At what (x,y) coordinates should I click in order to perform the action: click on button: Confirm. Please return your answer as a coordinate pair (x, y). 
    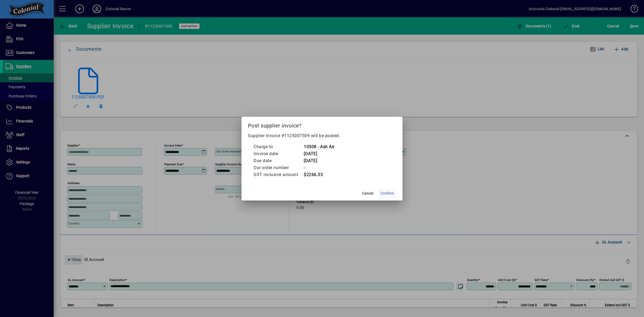
    Looking at the image, I should click on (387, 194).